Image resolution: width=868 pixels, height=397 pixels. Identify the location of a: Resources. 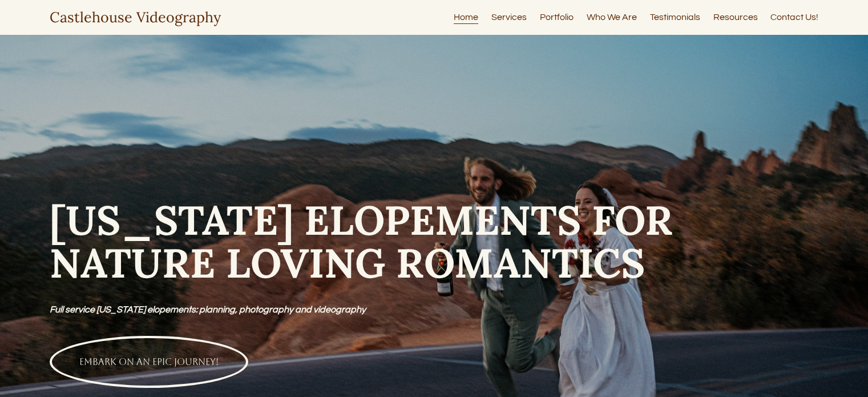
(736, 17).